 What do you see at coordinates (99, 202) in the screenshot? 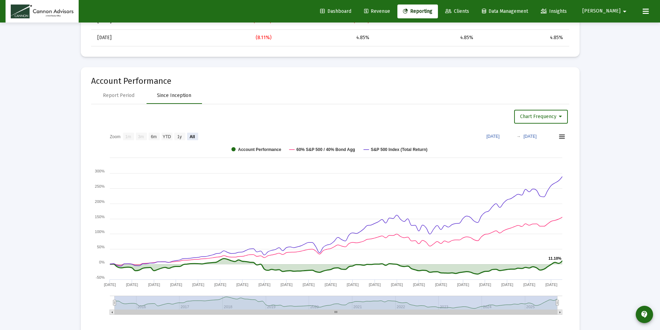
I see `text: 200%` at bounding box center [99, 202].